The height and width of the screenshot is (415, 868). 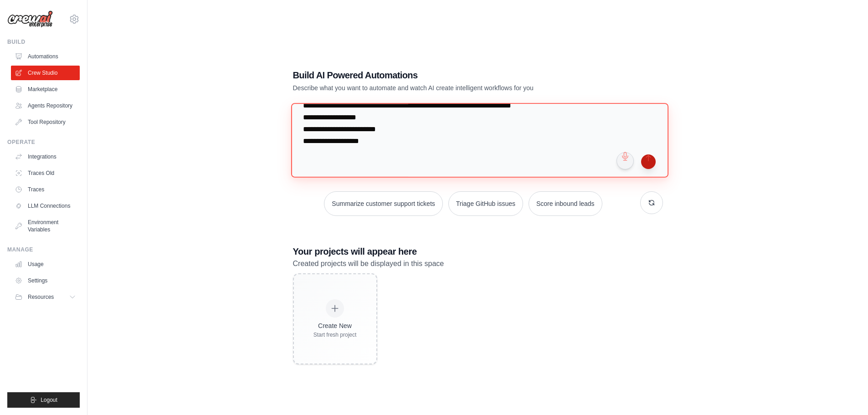 I want to click on a: Traces, so click(x=45, y=189).